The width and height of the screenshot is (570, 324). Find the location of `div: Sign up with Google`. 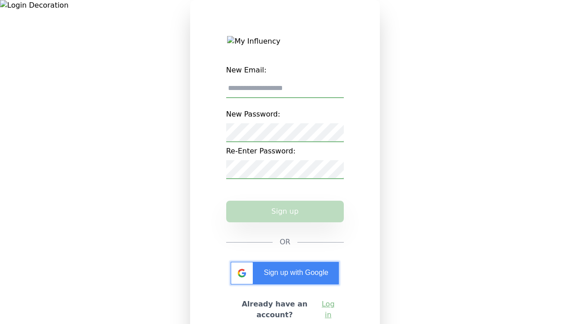

div: Sign up with Google is located at coordinates (285, 273).